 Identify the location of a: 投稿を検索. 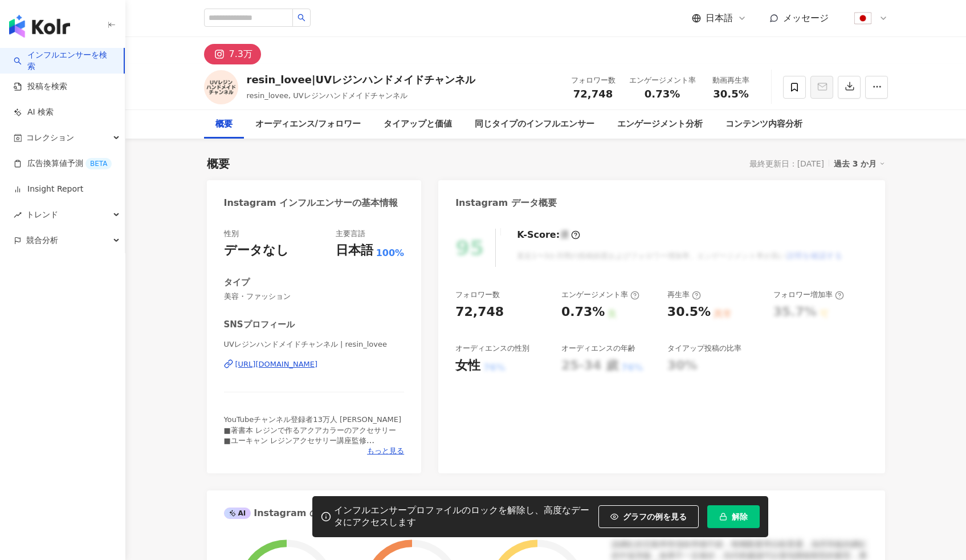
(41, 87).